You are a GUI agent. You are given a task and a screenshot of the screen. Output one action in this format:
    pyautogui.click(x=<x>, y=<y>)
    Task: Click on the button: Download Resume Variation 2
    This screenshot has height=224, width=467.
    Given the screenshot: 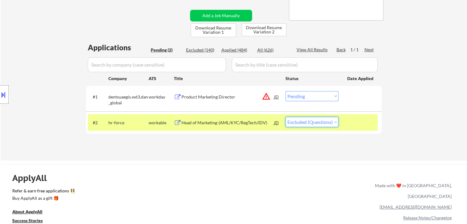 What is the action you would take?
    pyautogui.click(x=264, y=30)
    